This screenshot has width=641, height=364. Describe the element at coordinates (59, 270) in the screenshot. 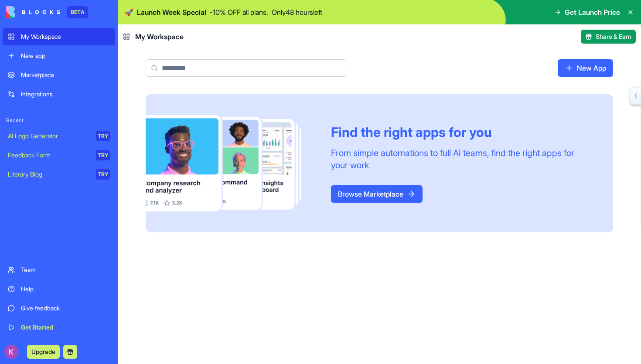

I see `a: Team` at that location.